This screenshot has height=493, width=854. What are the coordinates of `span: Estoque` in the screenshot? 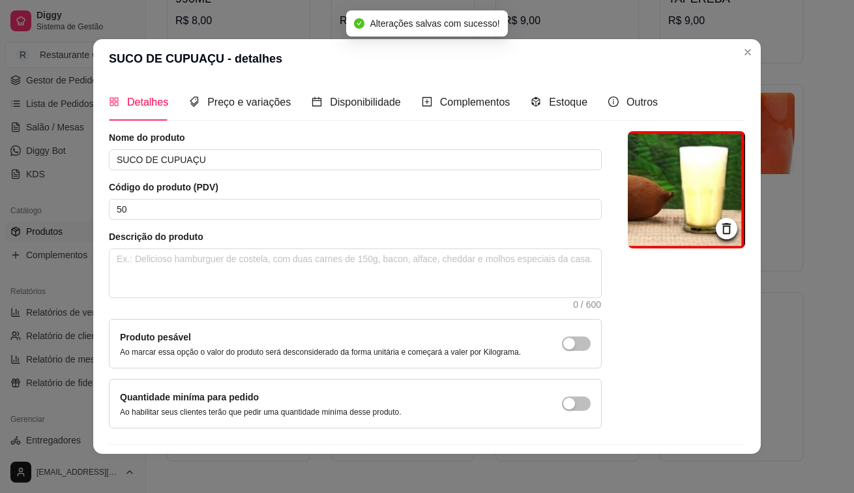 It's located at (568, 102).